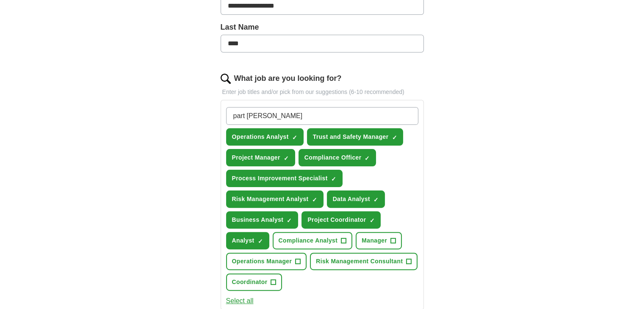  Describe the element at coordinates (355, 136) in the screenshot. I see `button: Trust and Safety Manager✓` at that location.